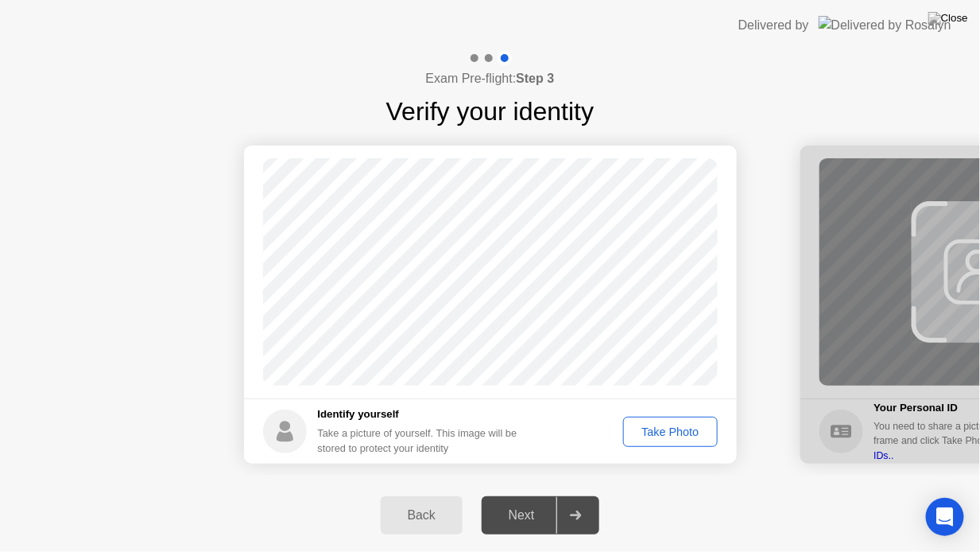 The width and height of the screenshot is (980, 552). I want to click on button: Back, so click(421, 515).